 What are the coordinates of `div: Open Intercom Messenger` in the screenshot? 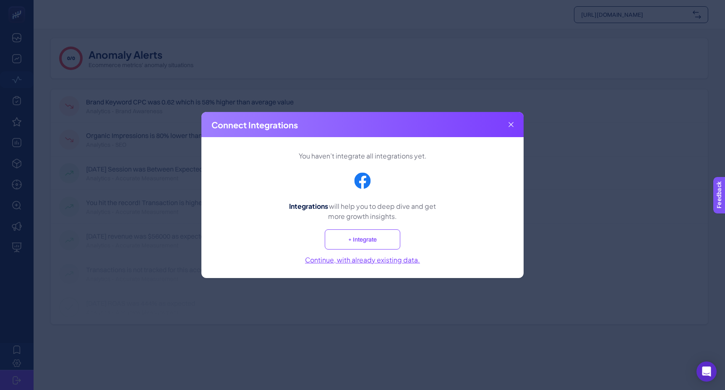 It's located at (706, 372).